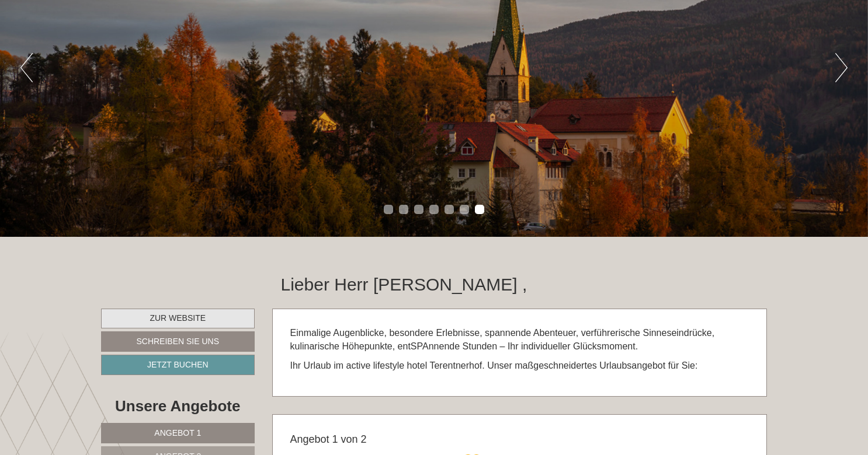 The width and height of the screenshot is (868, 455). What do you see at coordinates (519, 341) in the screenshot?
I see `p: Einmalige Augenblicke, besondere Erlebnisse, spannende Abenteuer, verführerische Sinneseindrücke,...` at bounding box center [519, 341].